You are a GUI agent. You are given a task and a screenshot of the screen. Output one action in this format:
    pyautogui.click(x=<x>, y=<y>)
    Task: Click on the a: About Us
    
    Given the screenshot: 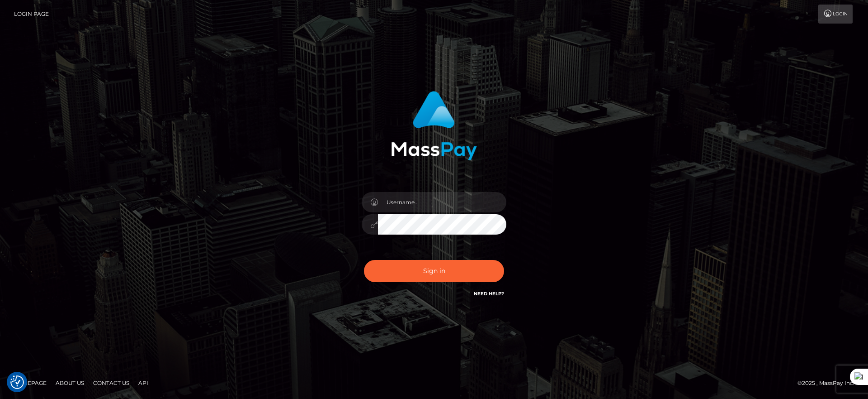 What is the action you would take?
    pyautogui.click(x=69, y=383)
    